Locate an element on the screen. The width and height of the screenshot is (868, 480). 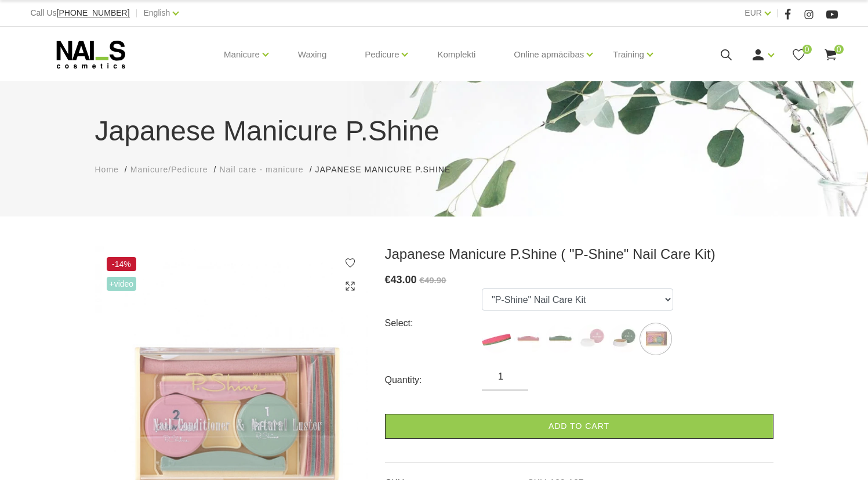
a: Manicure is located at coordinates (242, 55).